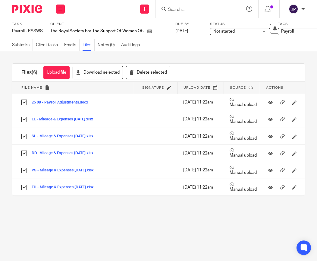  Describe the element at coordinates (288, 31) in the screenshot. I see `span: Payroll` at that location.